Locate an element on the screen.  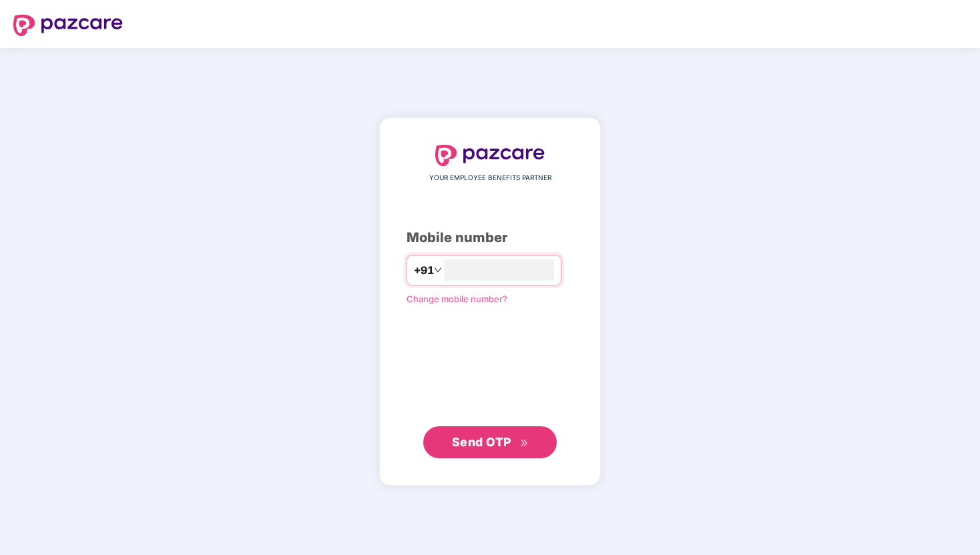
div: Mobile number is located at coordinates (490, 238).